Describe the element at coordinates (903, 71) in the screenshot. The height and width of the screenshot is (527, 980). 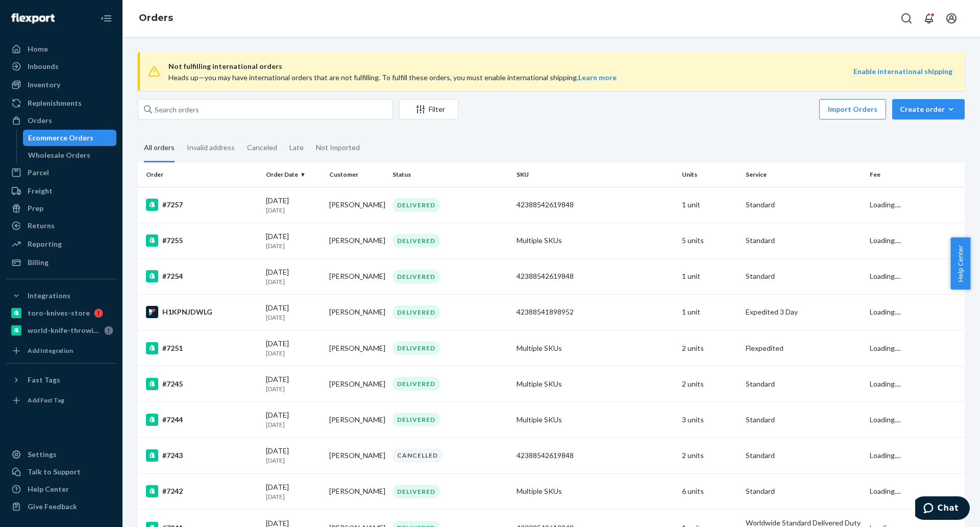
I see `b: Enable international shipping` at that location.